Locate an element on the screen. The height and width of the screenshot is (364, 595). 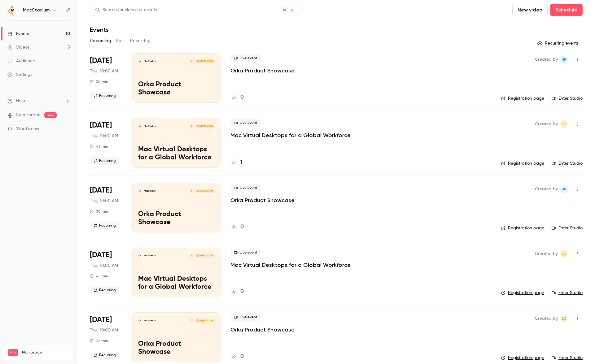
a: 1 is located at coordinates (236, 162).